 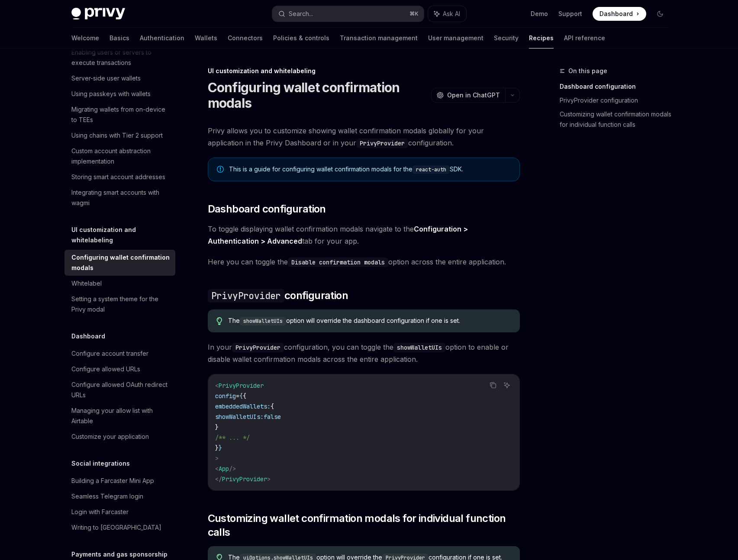 What do you see at coordinates (617, 100) in the screenshot?
I see `a: PrivyProvider configuration` at bounding box center [617, 100].